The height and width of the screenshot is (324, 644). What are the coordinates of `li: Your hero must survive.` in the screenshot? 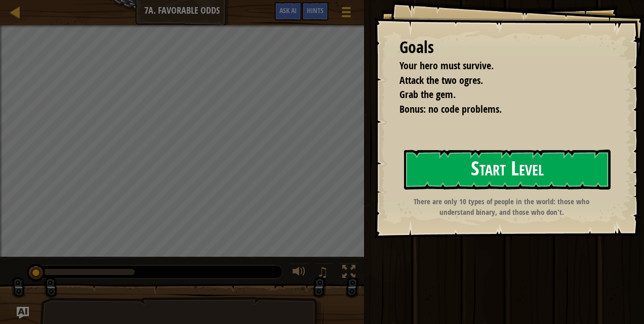 It's located at (496, 65).